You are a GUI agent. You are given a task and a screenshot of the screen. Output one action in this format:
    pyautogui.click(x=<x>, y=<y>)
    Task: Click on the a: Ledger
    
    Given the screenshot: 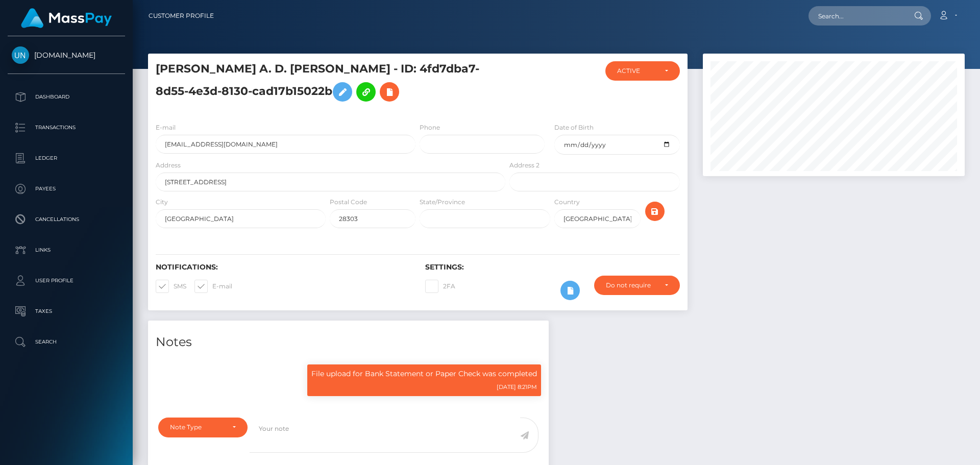 What is the action you would take?
    pyautogui.click(x=66, y=159)
    